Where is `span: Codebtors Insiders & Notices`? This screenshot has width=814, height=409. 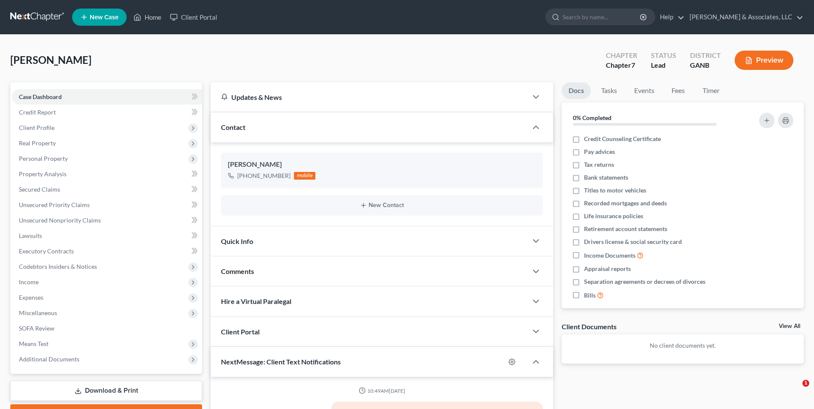 span: Codebtors Insiders & Notices is located at coordinates (58, 267).